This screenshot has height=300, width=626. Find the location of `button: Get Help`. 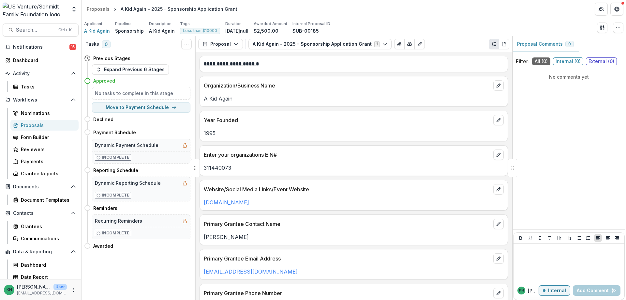

button: Get Help is located at coordinates (617, 9).